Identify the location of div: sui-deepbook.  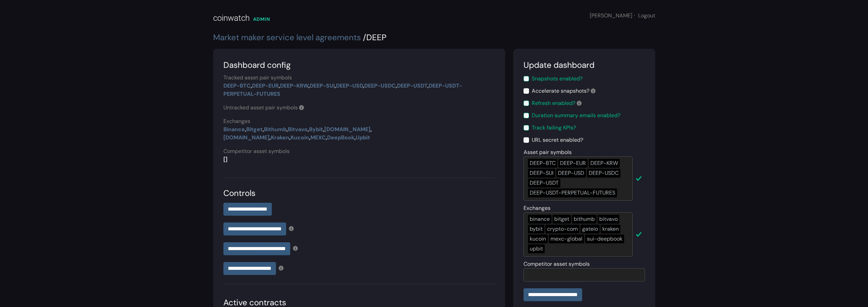
(604, 239).